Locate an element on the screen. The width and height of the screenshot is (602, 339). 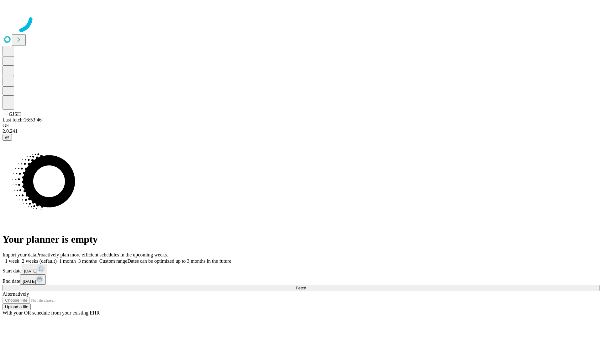
div: GEI is located at coordinates (301, 125).